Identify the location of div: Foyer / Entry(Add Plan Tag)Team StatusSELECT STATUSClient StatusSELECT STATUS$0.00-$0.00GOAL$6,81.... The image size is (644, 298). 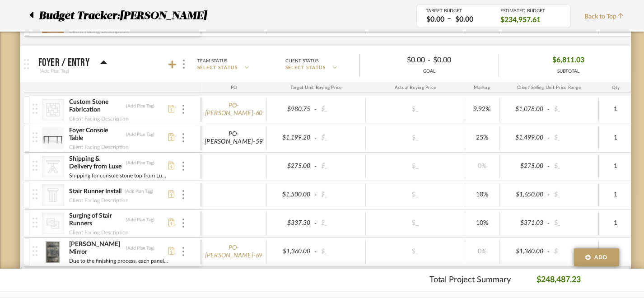
(328, 179).